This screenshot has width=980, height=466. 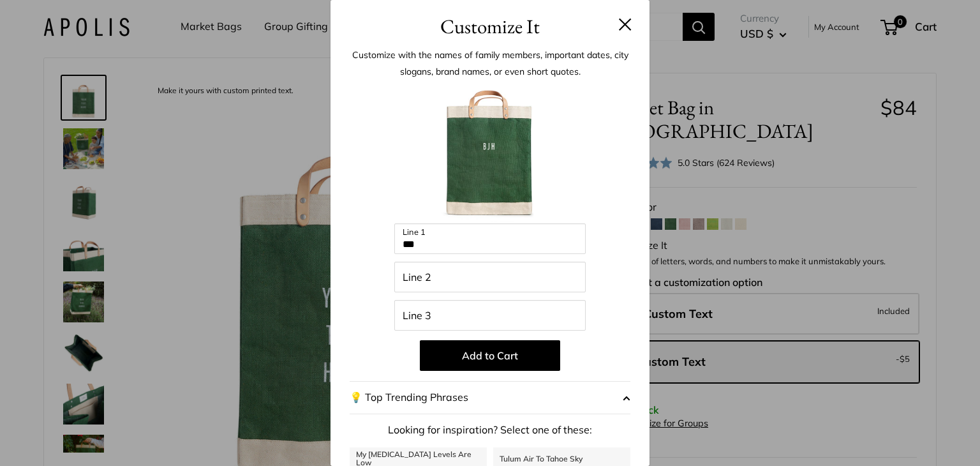 I want to click on h3: Customize It, so click(x=490, y=26).